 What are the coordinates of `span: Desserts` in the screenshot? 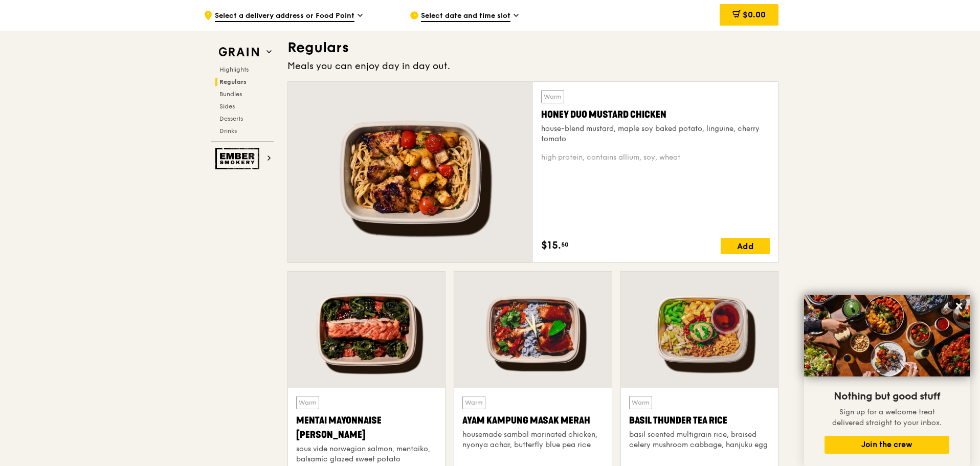 It's located at (231, 119).